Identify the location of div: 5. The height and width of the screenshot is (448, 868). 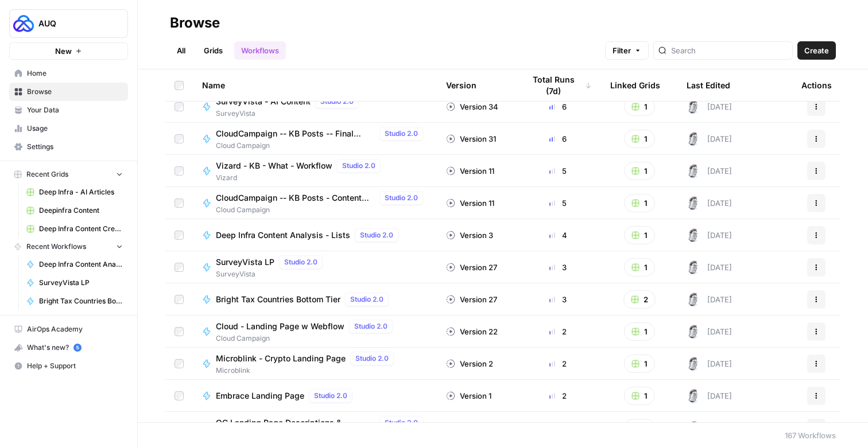
(558, 203).